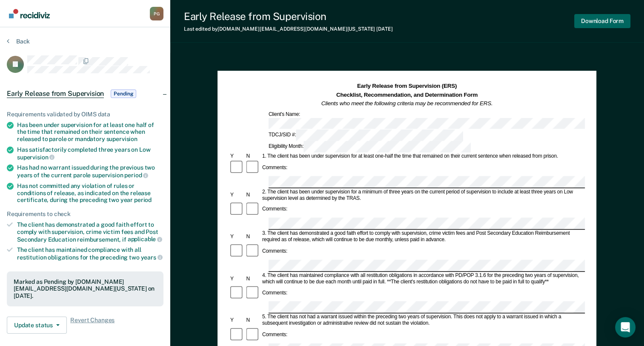 Image resolution: width=644 pixels, height=346 pixels. Describe the element at coordinates (407, 86) in the screenshot. I see `strong: Early Release from Supervision (ERS)` at that location.